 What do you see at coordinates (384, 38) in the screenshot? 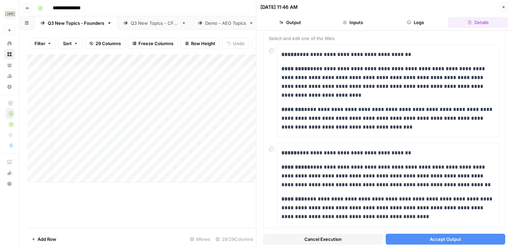
I see `span: Select and edit one of the titles` at bounding box center [384, 38].